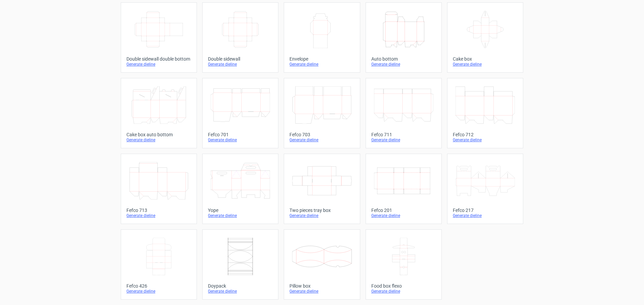 This screenshot has width=644, height=305. Describe the element at coordinates (485, 188) in the screenshot. I see `a: Fefco 217Generate dieline` at that location.